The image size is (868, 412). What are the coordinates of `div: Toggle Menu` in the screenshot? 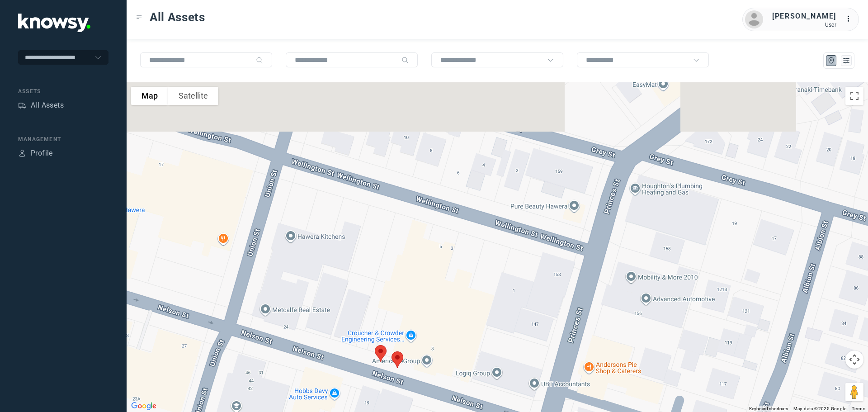 It's located at (139, 17).